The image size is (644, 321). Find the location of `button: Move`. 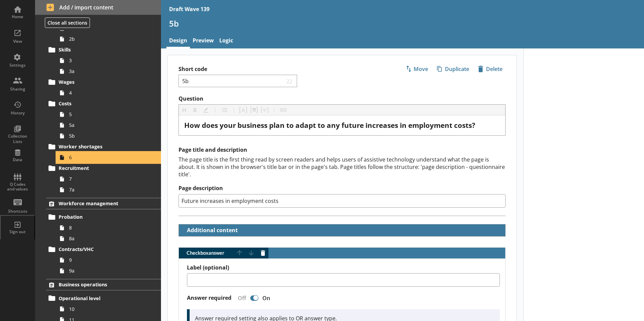

button: Move is located at coordinates (416, 69).